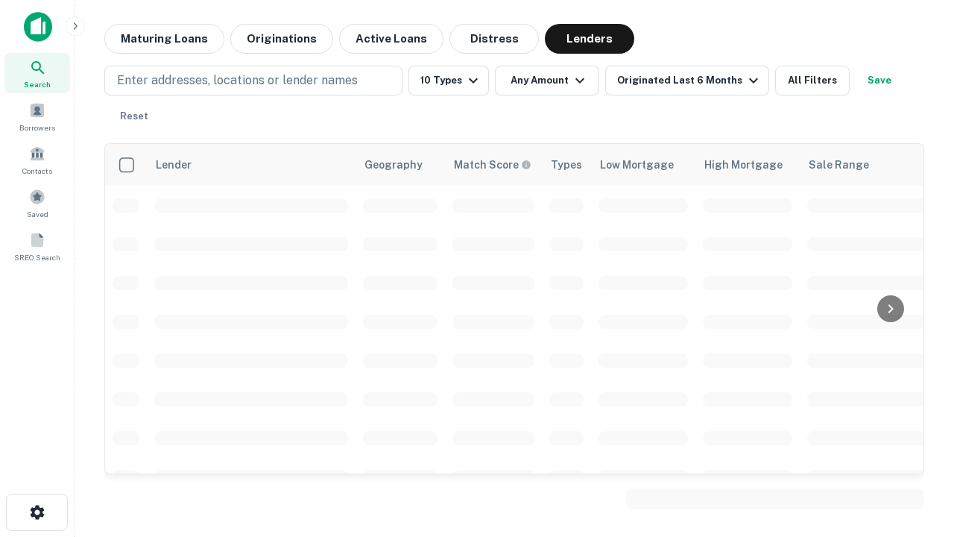 The image size is (954, 537). Describe the element at coordinates (449, 81) in the screenshot. I see `button: 10 Types` at that location.